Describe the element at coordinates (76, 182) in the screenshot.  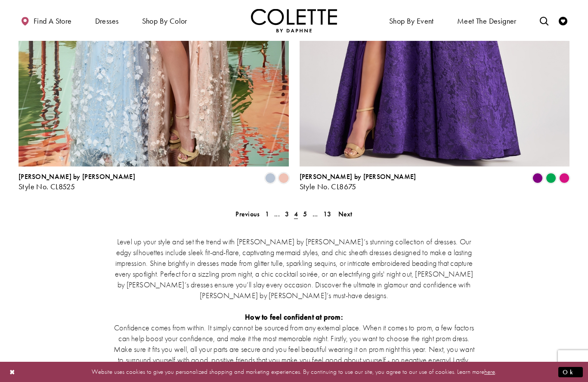
I see `div: Colette by Daphne Style No. CL8525` at that location.